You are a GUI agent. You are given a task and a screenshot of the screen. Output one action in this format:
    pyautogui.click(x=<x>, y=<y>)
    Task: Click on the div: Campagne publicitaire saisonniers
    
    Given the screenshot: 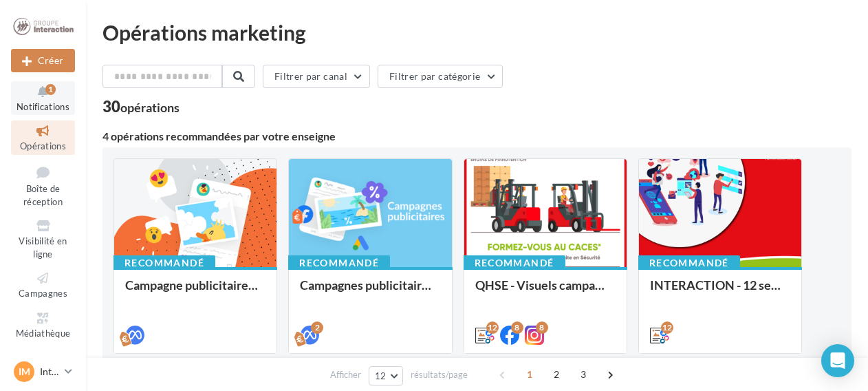 What is the action you would take?
    pyautogui.click(x=195, y=291)
    